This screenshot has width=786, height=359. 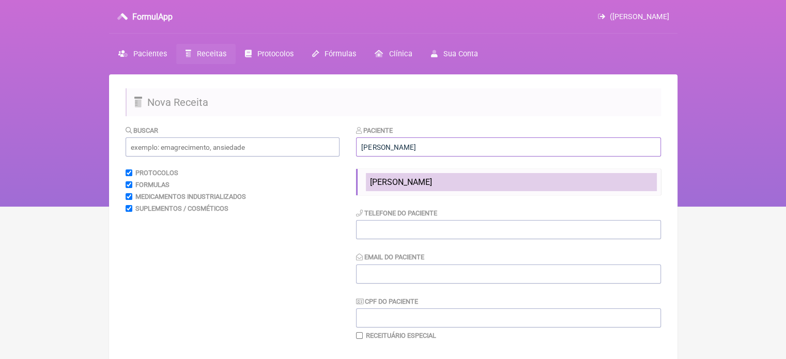 What do you see at coordinates (211, 54) in the screenshot?
I see `span: Receitas` at bounding box center [211, 54].